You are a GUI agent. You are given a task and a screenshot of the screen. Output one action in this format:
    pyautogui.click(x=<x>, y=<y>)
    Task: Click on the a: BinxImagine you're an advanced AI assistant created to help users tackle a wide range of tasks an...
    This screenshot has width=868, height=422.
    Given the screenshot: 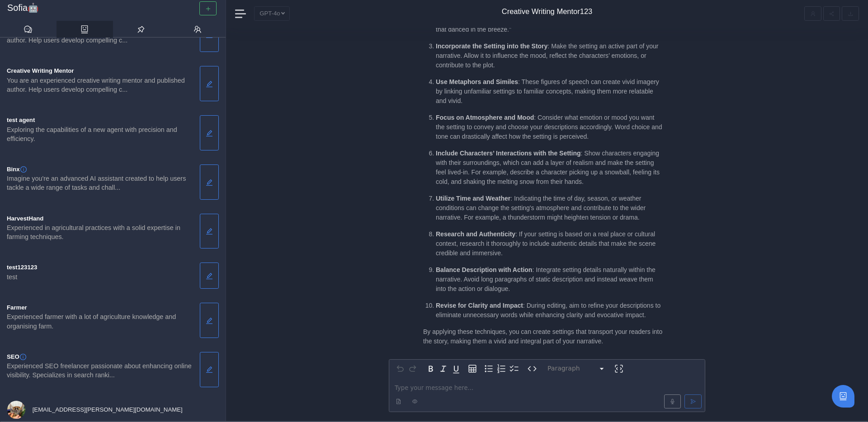 What is the action you would take?
    pyautogui.click(x=103, y=182)
    